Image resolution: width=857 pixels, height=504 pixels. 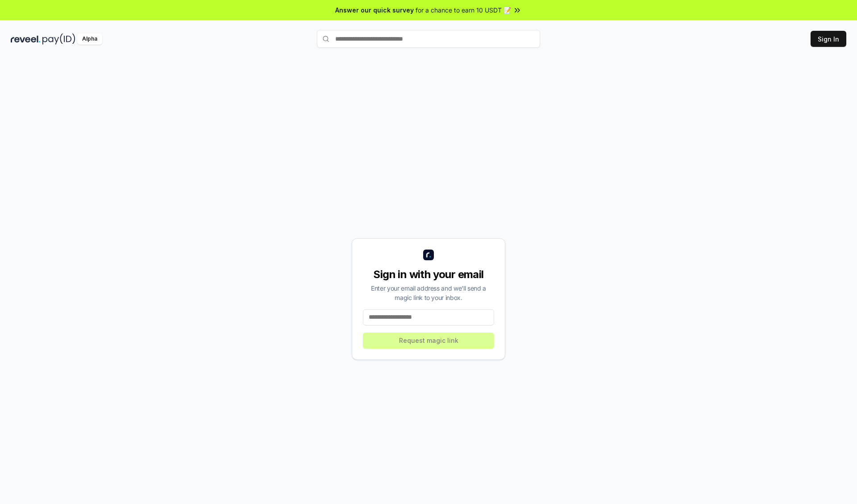 I want to click on div: Alpha, so click(x=90, y=38).